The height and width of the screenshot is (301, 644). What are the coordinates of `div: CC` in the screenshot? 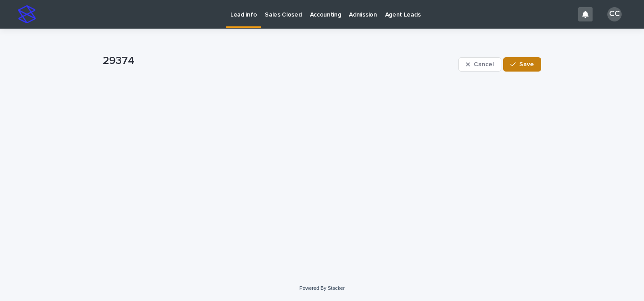 It's located at (614, 14).